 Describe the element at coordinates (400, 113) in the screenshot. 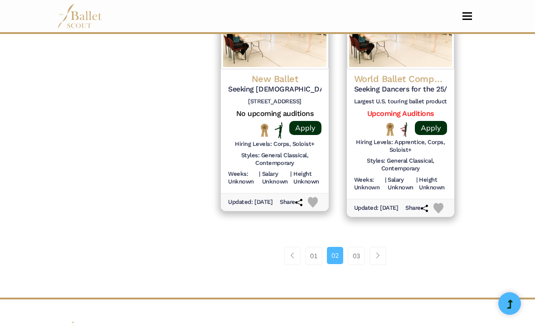

I see `a: Upcoming Auditions` at that location.